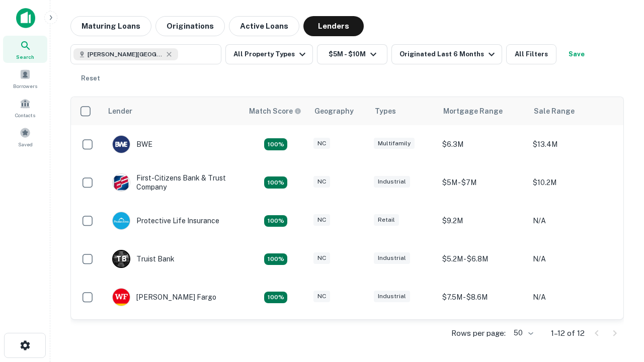 Image resolution: width=644 pixels, height=362 pixels. I want to click on td: $10.2M, so click(573, 182).